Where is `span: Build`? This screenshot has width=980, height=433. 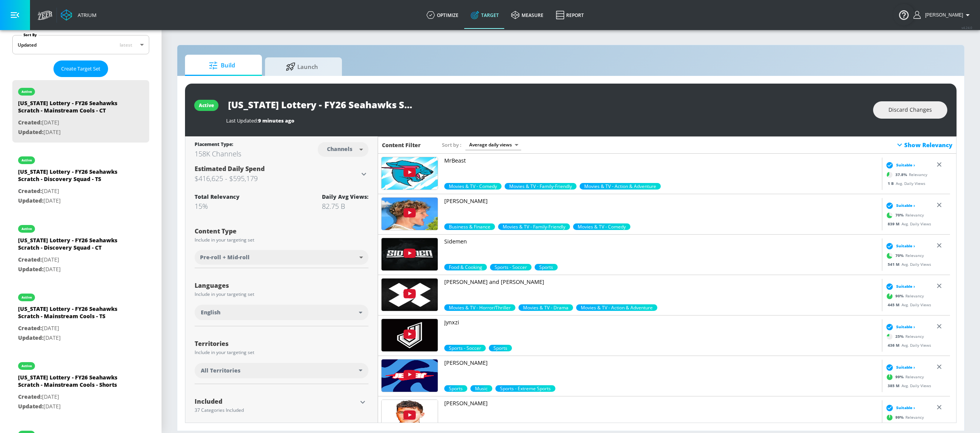 span: Build is located at coordinates (222, 65).